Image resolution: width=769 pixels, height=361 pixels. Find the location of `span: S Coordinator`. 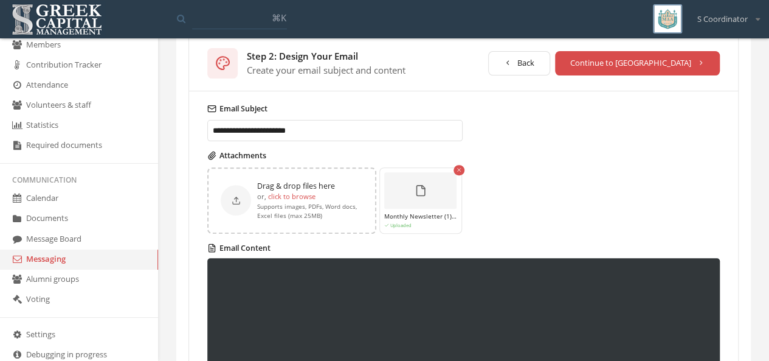

span: S Coordinator is located at coordinates (722, 19).